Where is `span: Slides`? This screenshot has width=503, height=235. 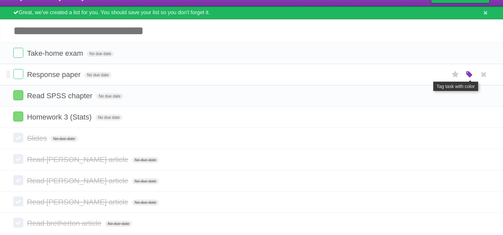 span: Slides is located at coordinates (38, 138).